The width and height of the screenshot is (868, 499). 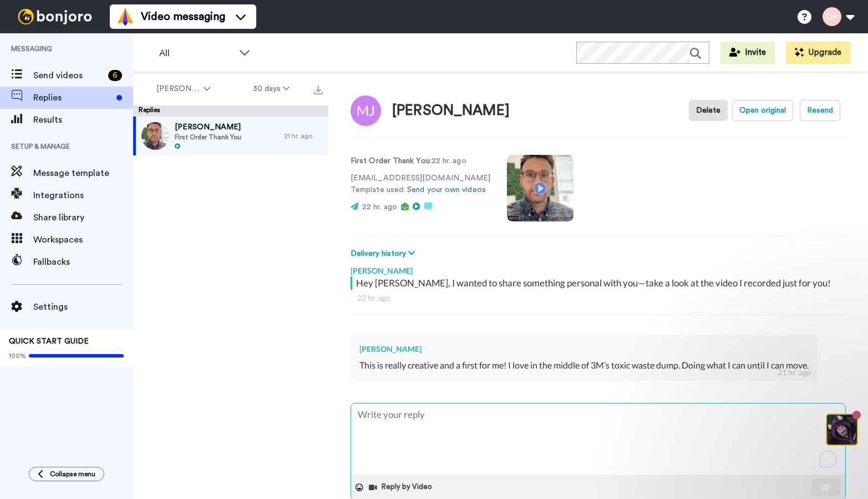 I want to click on span: Collapse menu, so click(x=73, y=474).